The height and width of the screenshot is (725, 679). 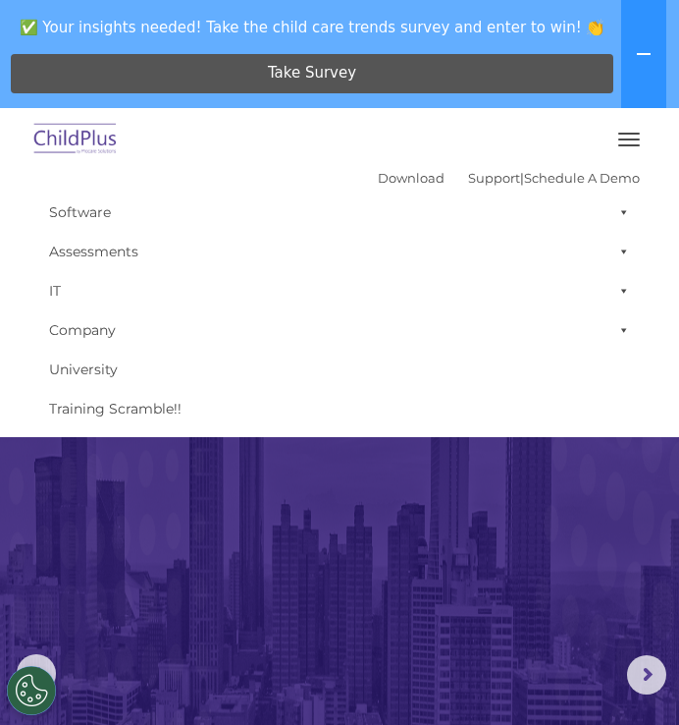 What do you see at coordinates (582, 178) in the screenshot?
I see `a: Schedule A Demo` at bounding box center [582, 178].